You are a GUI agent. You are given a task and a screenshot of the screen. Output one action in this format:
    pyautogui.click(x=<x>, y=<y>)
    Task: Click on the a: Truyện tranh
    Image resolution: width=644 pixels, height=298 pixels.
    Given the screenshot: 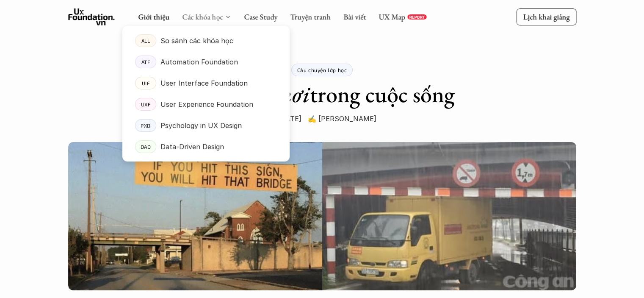 What is the action you would take?
    pyautogui.click(x=310, y=17)
    